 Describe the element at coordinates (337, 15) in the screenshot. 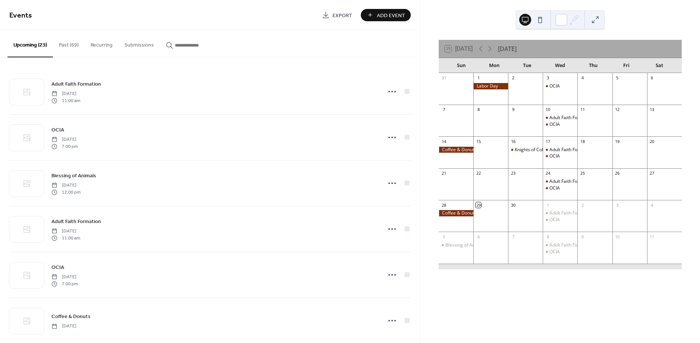

I see `a: Export` at that location.